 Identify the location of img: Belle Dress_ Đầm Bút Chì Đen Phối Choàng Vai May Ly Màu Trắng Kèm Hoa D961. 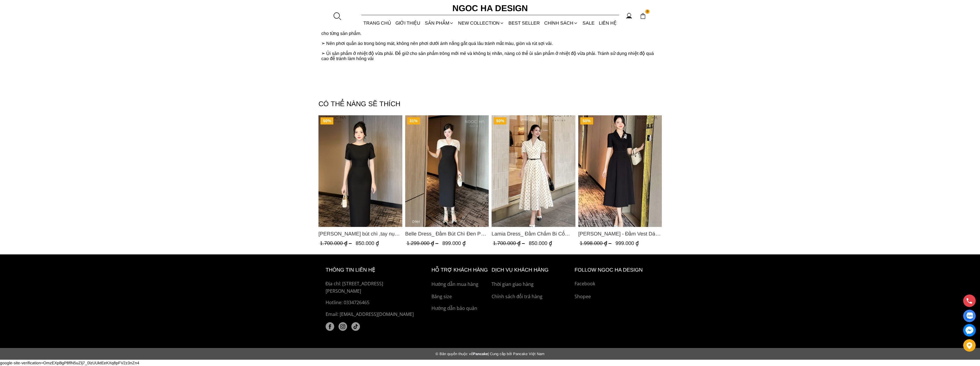
(446, 171).